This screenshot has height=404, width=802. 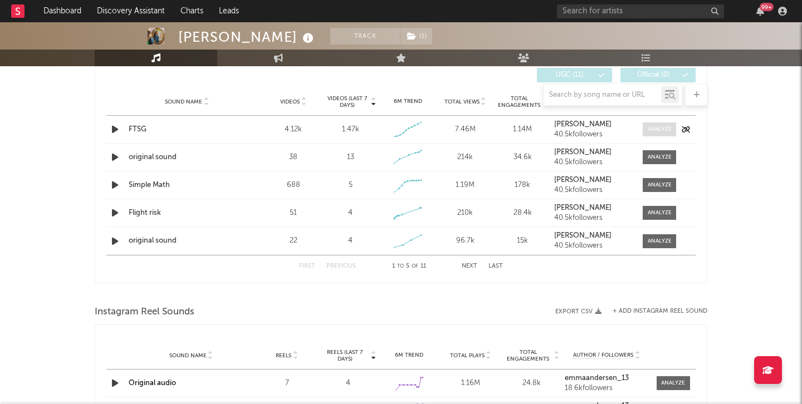 What do you see at coordinates (569, 75) in the screenshot?
I see `span: UGC ( 11 )` at bounding box center [569, 75].